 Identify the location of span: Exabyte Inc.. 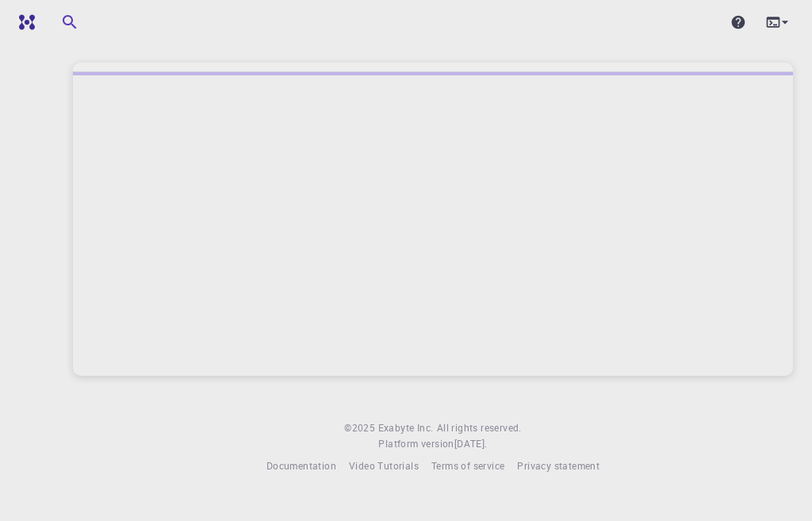
(406, 427).